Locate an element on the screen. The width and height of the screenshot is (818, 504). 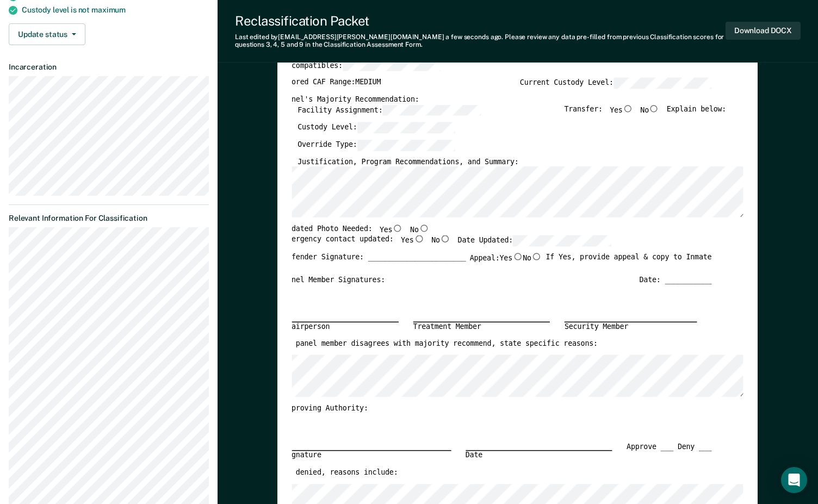
label: If panel member disagrees with majority recommend, state specific reasons: is located at coordinates (441, 343).